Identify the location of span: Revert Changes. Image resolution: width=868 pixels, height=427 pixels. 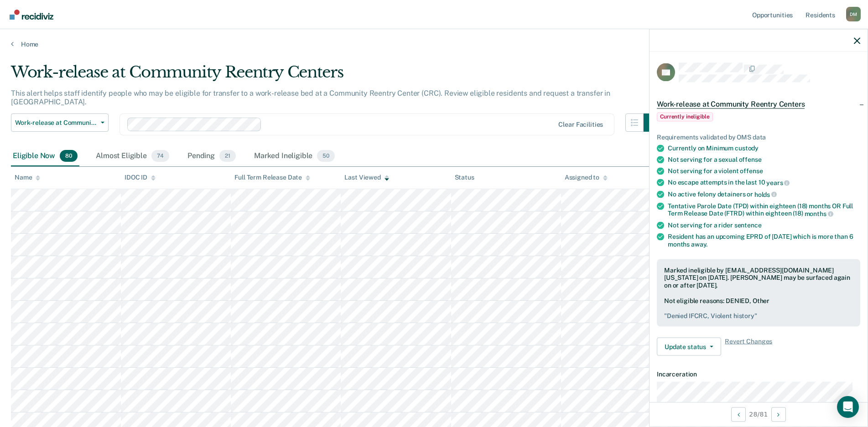
(748, 347).